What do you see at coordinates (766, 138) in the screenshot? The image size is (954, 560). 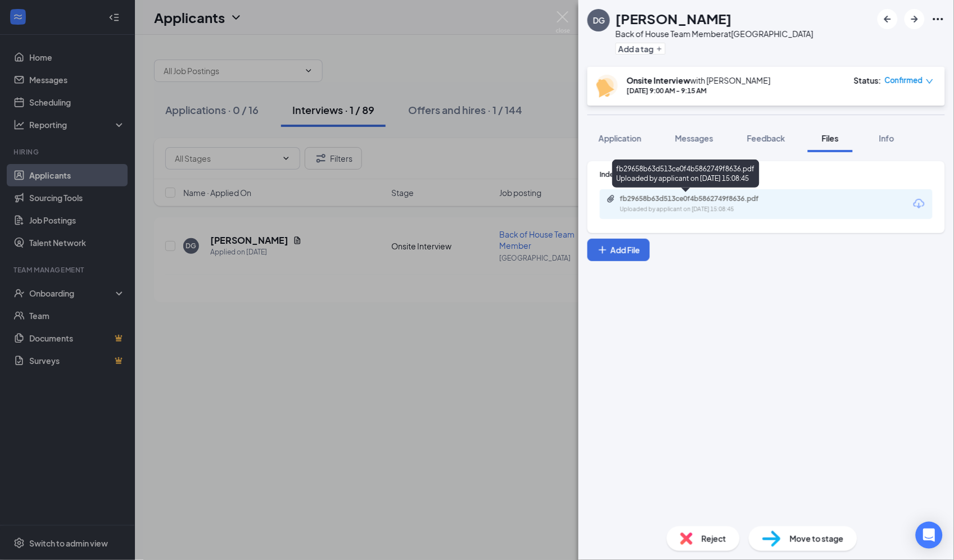 I see `span: Feedback` at bounding box center [766, 138].